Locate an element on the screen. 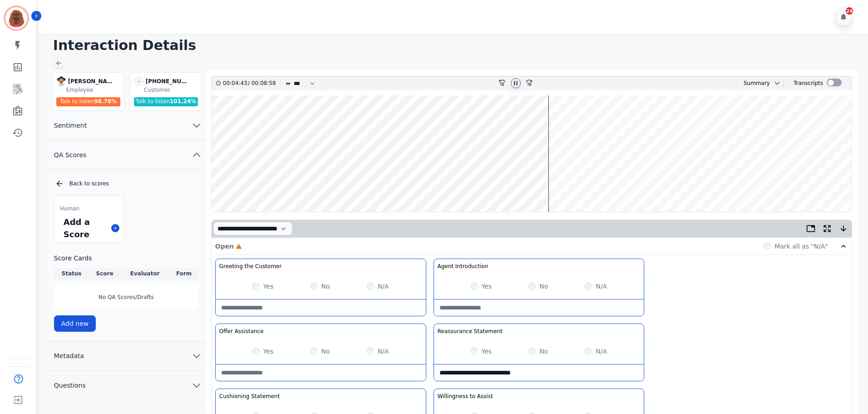 This screenshot has width=868, height=414. button: Add new is located at coordinates (75, 324).